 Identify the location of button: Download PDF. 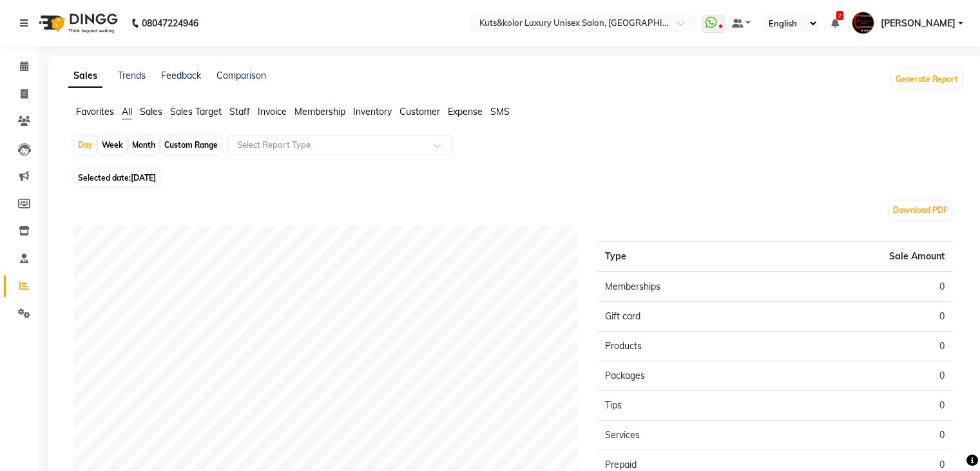
(921, 210).